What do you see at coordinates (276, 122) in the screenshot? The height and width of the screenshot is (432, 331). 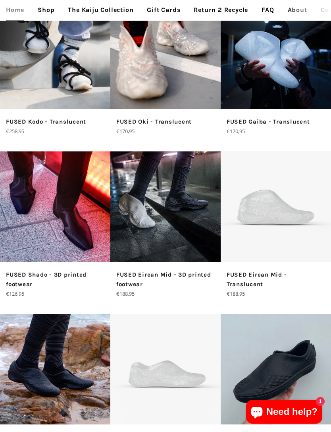 I see `p: FUSED Gaiba - Translucent` at bounding box center [276, 122].